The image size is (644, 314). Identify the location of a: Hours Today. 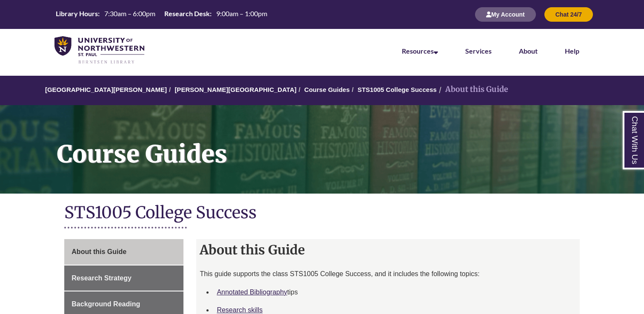
(161, 14).